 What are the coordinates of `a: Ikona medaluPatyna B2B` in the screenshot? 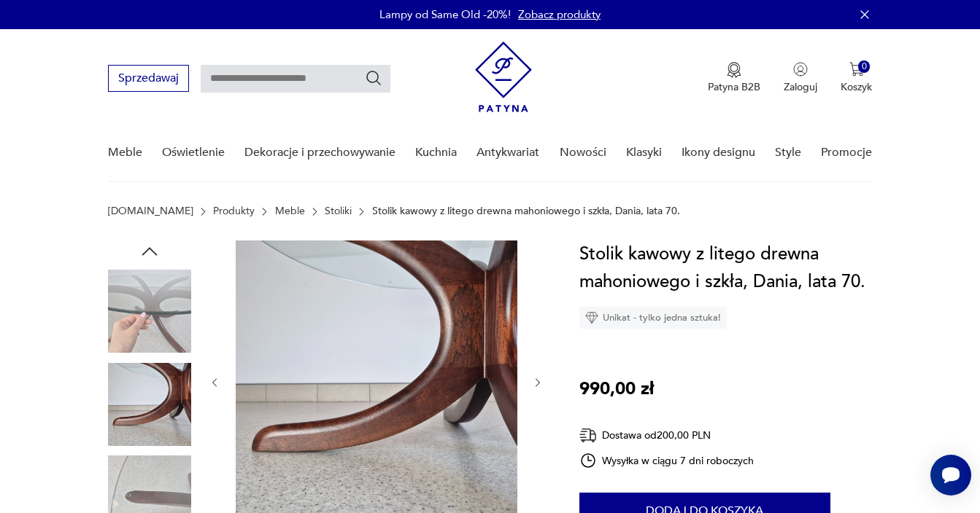 It's located at (734, 78).